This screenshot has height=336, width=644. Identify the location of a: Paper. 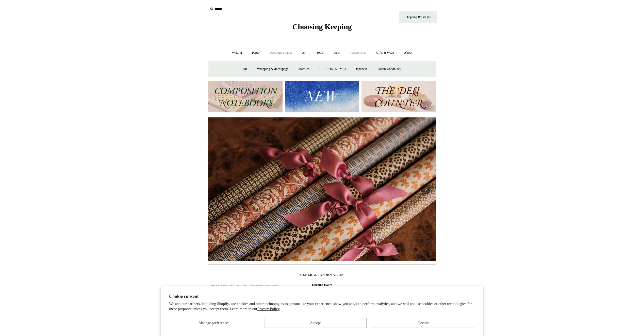
(256, 53).